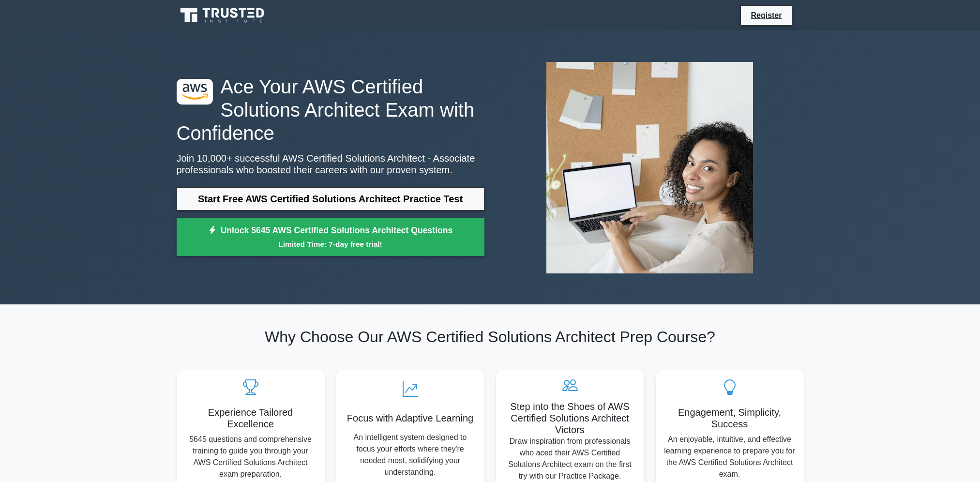 The width and height of the screenshot is (980, 482). What do you see at coordinates (330, 199) in the screenshot?
I see `a: Start Free AWS Certified Solutions Architect Practice Test` at bounding box center [330, 199].